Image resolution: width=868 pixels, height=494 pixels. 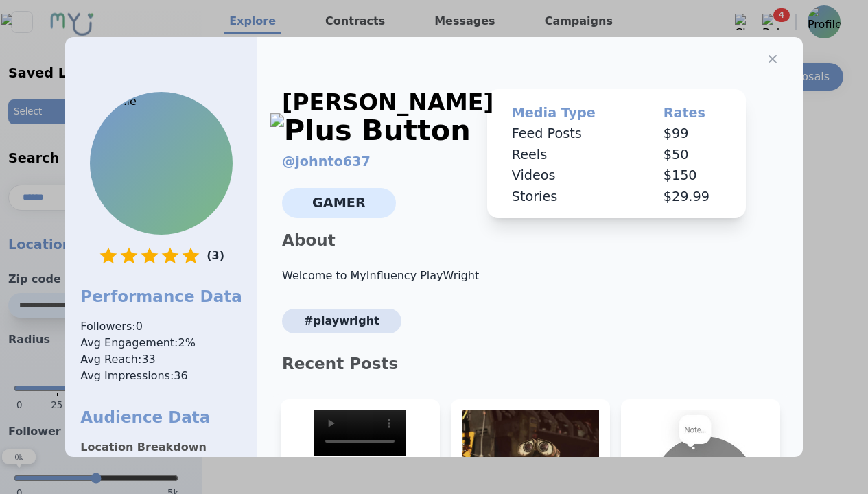 I want to click on img: Profile, so click(x=161, y=163).